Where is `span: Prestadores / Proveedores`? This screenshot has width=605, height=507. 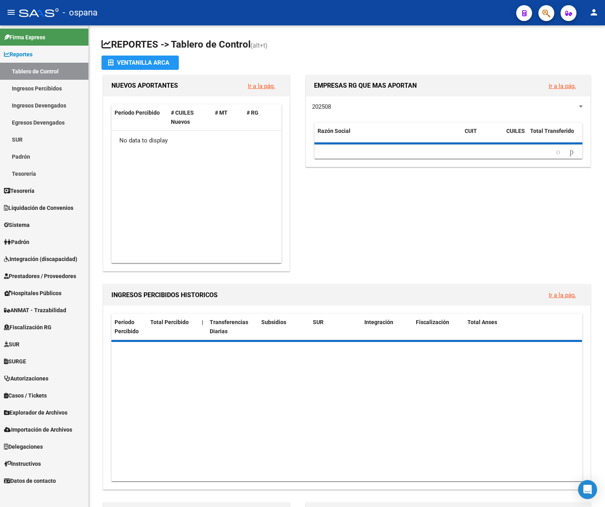 span: Prestadores / Proveedores is located at coordinates (40, 276).